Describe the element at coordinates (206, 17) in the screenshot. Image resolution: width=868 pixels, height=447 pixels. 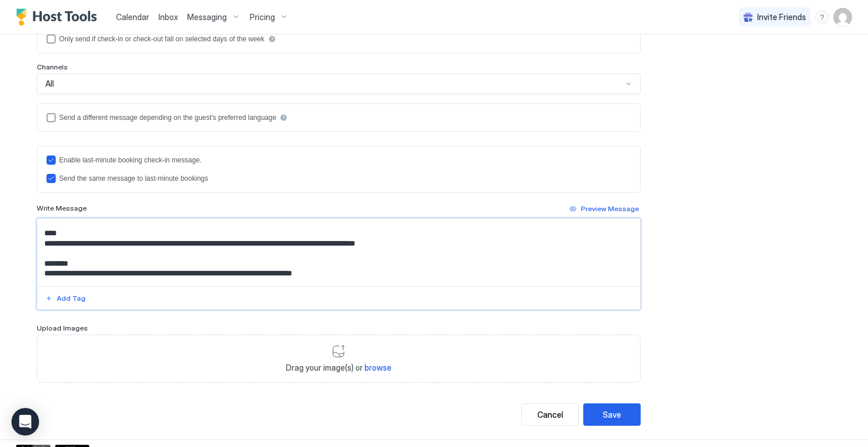
I see `span: Messaging` at that location.